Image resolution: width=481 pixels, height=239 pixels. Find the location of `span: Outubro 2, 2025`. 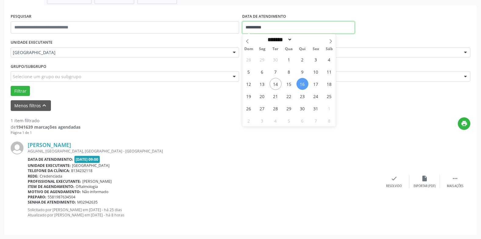

span: Outubro 2, 2025 is located at coordinates (302, 59).